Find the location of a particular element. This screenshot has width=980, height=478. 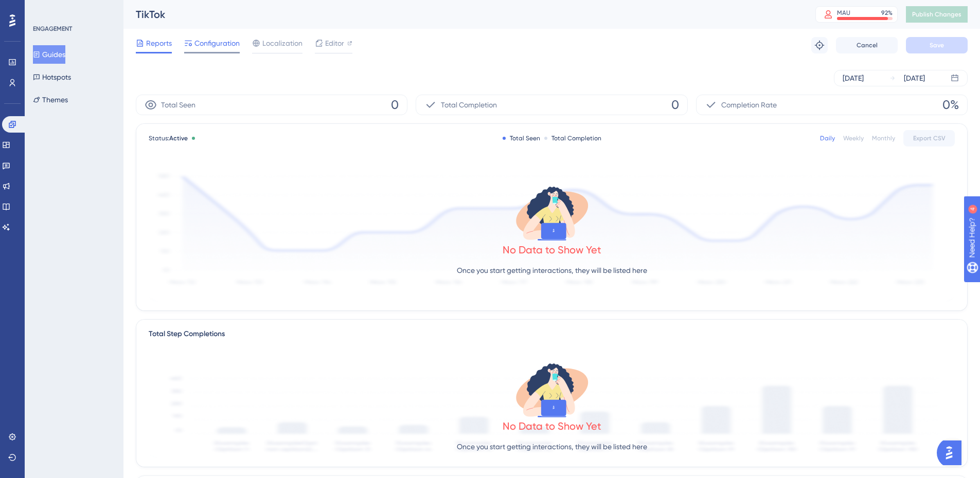

div: 92 % is located at coordinates (887, 13).